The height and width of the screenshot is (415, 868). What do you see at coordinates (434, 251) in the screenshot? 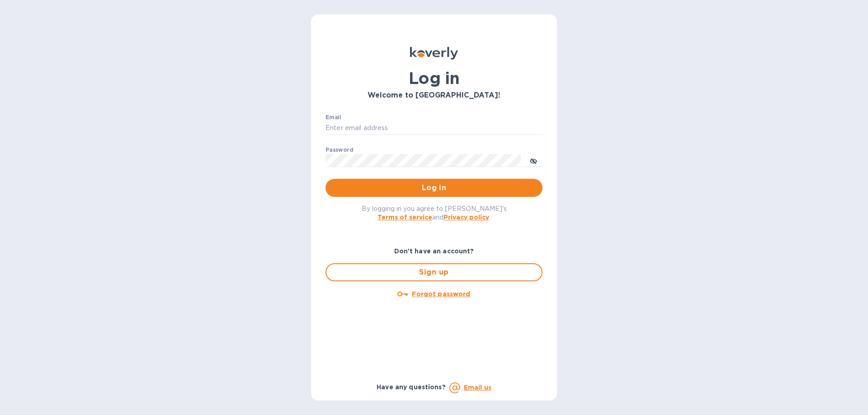
I see `b: Don't have an account?` at bounding box center [434, 251].